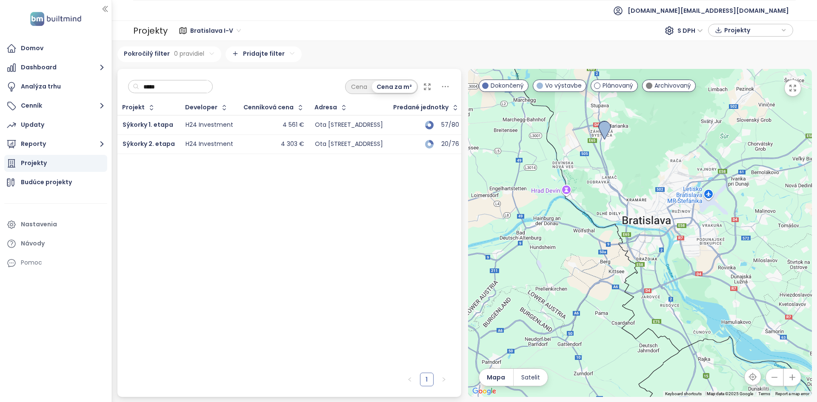 Image resolution: width=817 pixels, height=402 pixels. What do you see at coordinates (792, 394) in the screenshot?
I see `a: Report a map error` at bounding box center [792, 394].